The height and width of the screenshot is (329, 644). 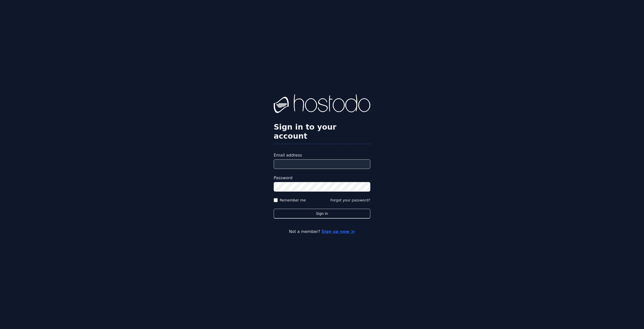 I want to click on label: Password, so click(x=322, y=178).